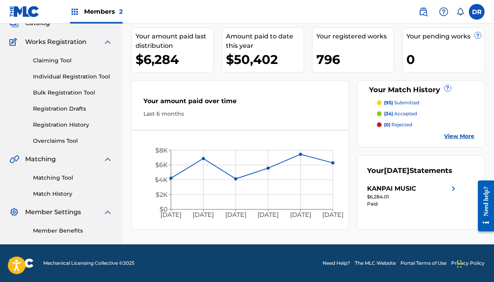 This screenshot has width=494, height=282. I want to click on tspan: $4K, so click(161, 180).